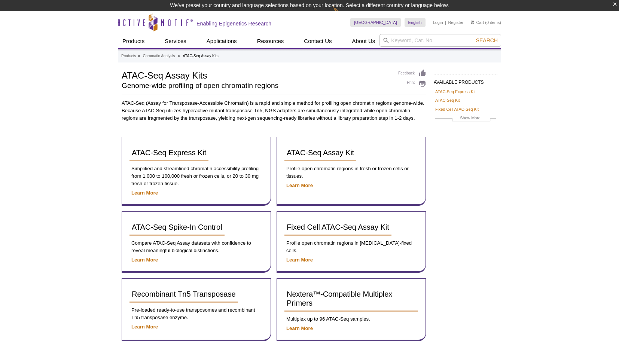  Describe the element at coordinates (271, 41) in the screenshot. I see `a: Resources` at that location.